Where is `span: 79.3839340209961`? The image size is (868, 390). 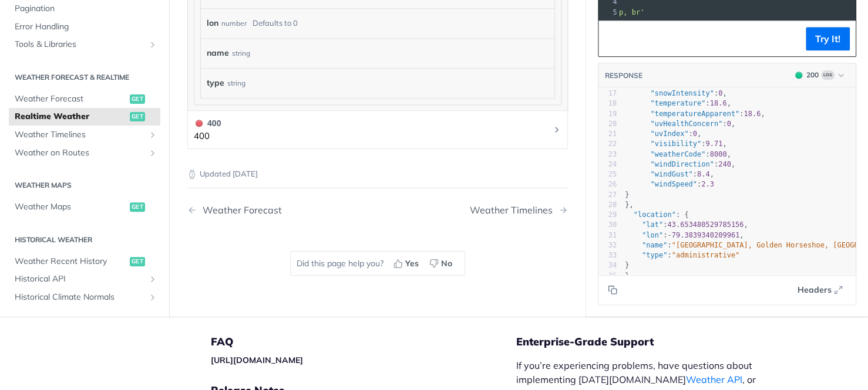 span: 79.3839340209961 is located at coordinates (706, 236).